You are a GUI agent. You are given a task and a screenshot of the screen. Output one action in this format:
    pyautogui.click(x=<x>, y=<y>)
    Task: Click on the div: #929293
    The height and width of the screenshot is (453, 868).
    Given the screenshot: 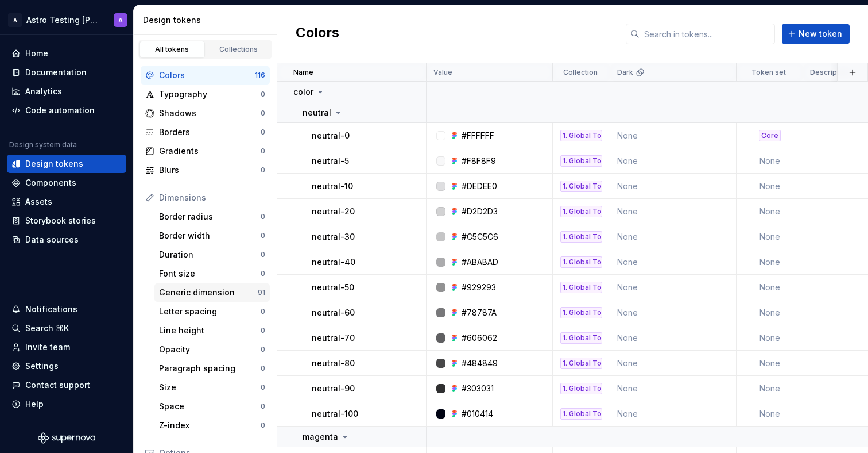 What is the action you would take?
    pyautogui.click(x=479, y=288)
    